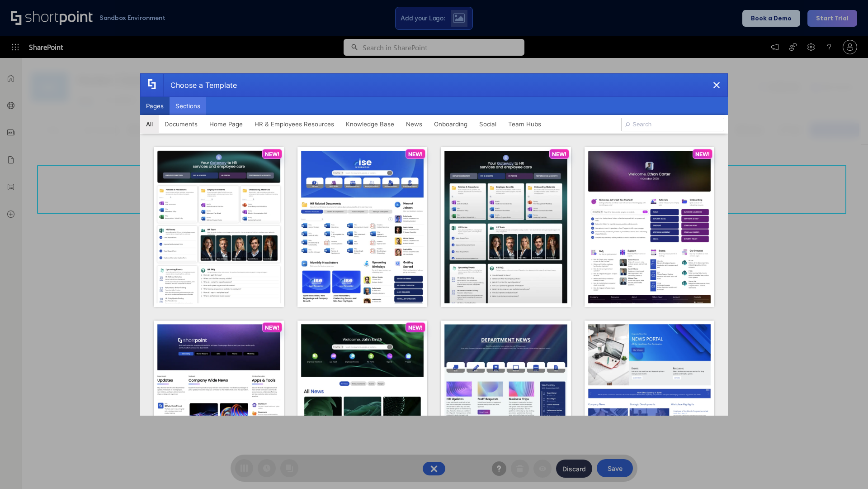 The width and height of the screenshot is (868, 489). I want to click on button: Knowledge Base, so click(370, 124).